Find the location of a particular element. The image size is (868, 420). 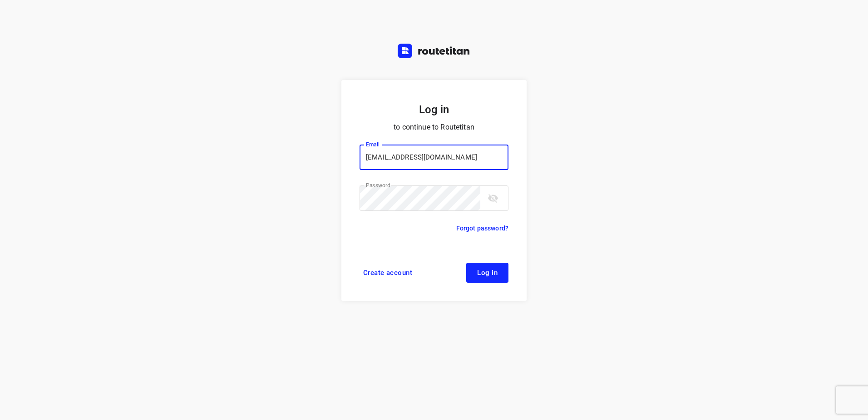

a: Forgot password? is located at coordinates (482, 228).